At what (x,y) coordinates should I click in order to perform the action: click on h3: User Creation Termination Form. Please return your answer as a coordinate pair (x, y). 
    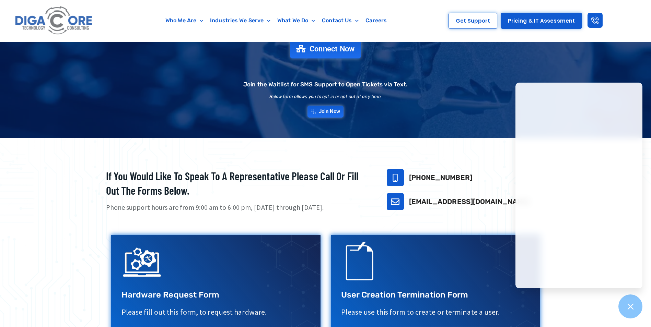
    Looking at the image, I should click on (436, 295).